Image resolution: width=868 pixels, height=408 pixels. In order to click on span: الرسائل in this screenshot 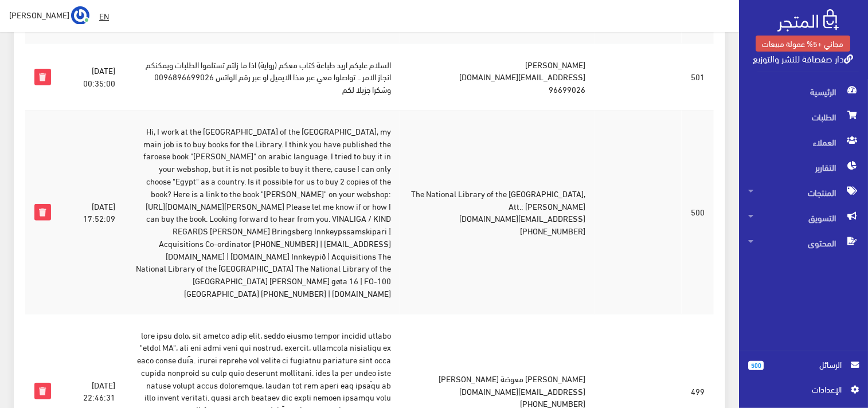, I will do `click(807, 364)`.